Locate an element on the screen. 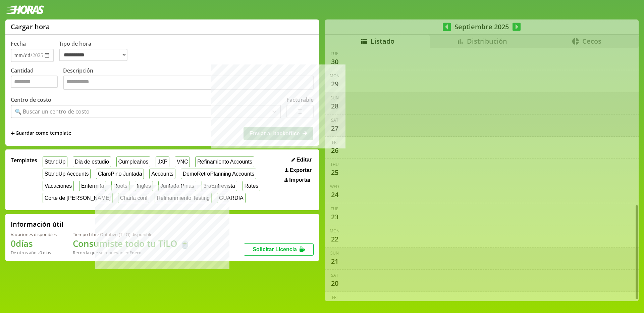 The width and height of the screenshot is (644, 313). button: Rates is located at coordinates (251, 186).